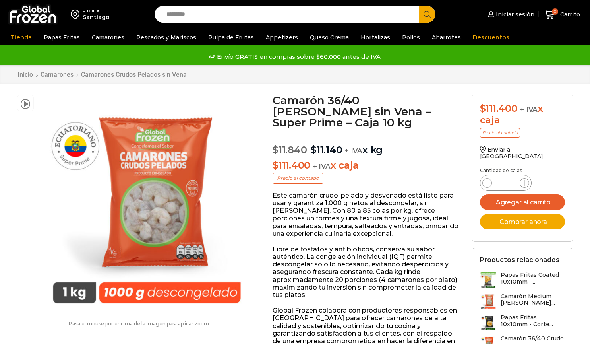  I want to click on a: Pollos, so click(411, 37).